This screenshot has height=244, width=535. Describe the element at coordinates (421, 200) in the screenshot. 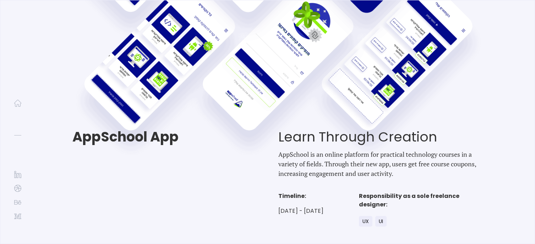

I see `h4: Responsibility as a sole freelance designer:` at that location.